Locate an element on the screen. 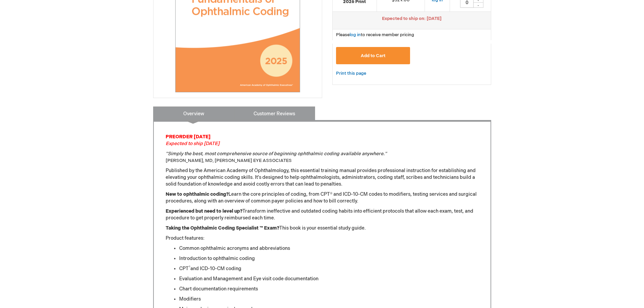 This screenshot has height=308, width=644. a: Print this page is located at coordinates (351, 74).